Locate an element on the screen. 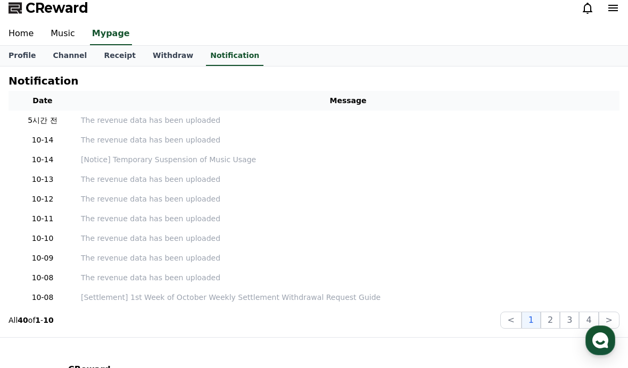  a: Mypage is located at coordinates (111, 34).